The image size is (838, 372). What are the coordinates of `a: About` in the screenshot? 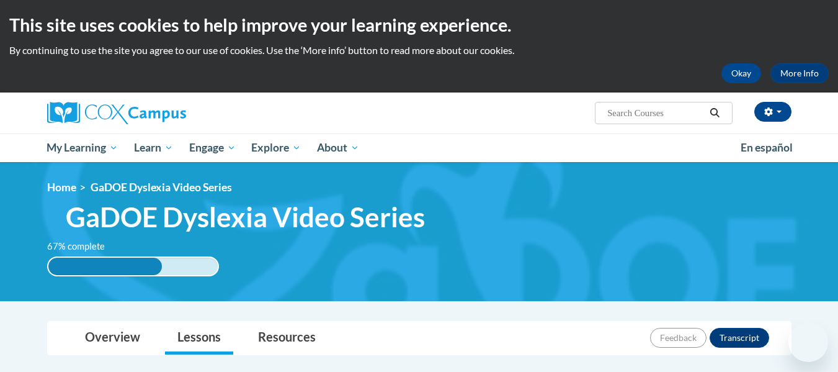 It's located at (338, 148).